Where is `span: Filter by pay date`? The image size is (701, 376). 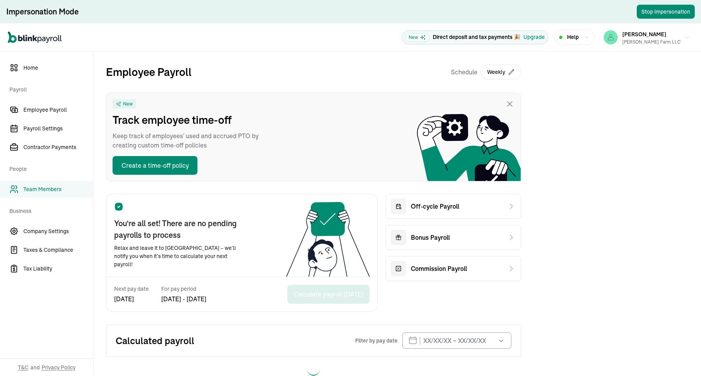 span: Filter by pay date is located at coordinates (376, 341).